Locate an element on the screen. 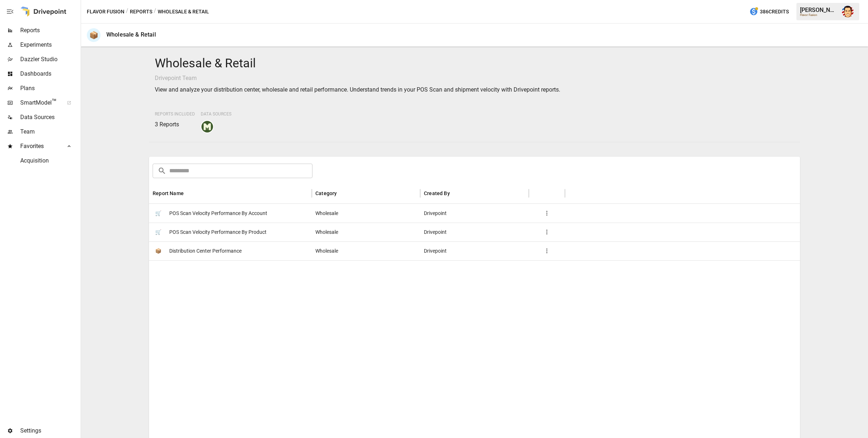  span: ™ is located at coordinates (54, 102).